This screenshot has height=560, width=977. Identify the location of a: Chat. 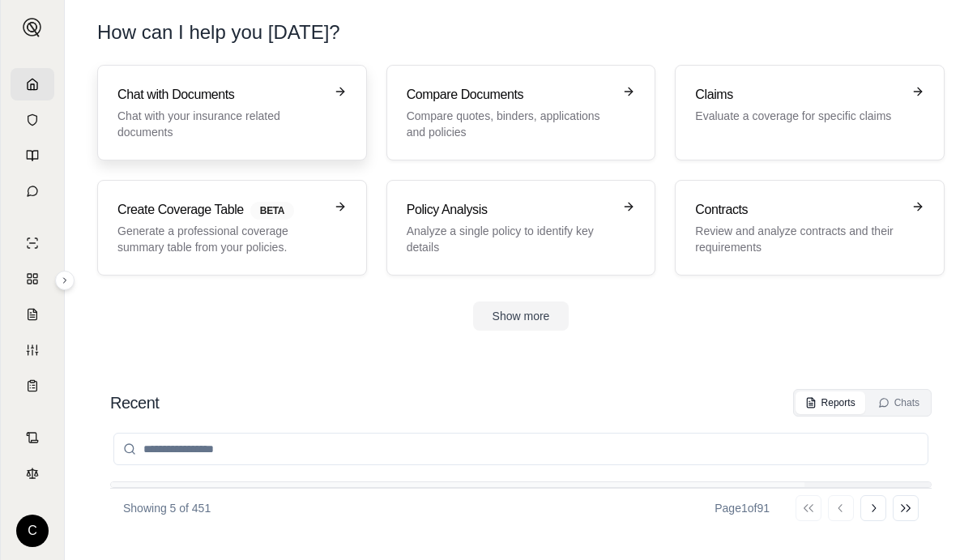
(32, 191).